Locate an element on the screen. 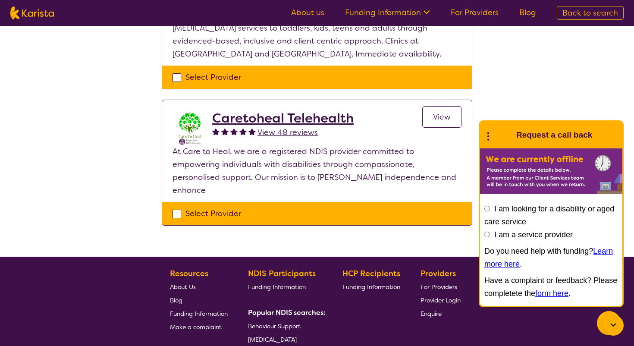 The width and height of the screenshot is (634, 346). a: About Us is located at coordinates (199, 286).